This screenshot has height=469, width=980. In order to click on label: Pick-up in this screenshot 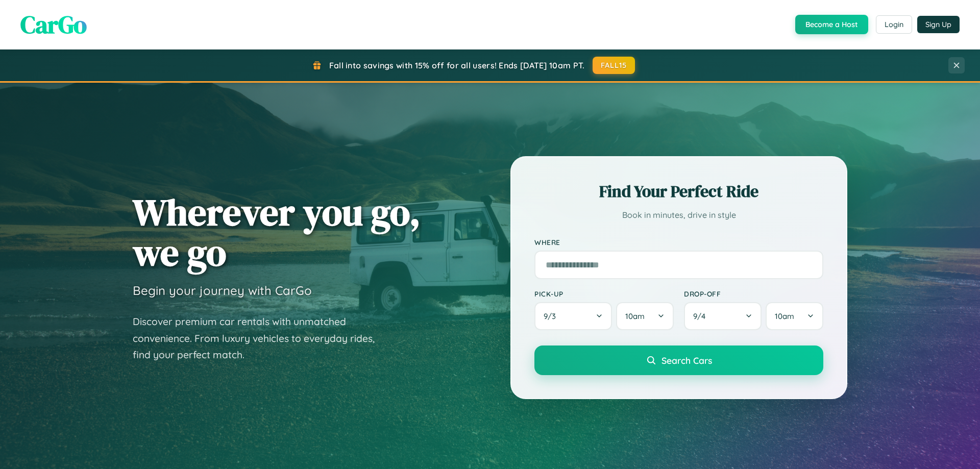, I will do `click(604, 293)`.